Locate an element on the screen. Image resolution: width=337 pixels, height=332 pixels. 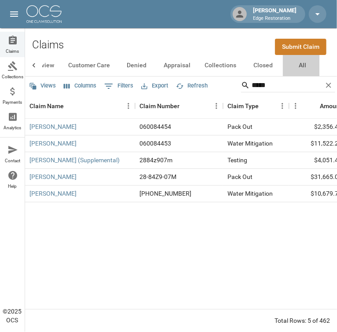
div: © 2025 OCS is located at coordinates (12, 316).